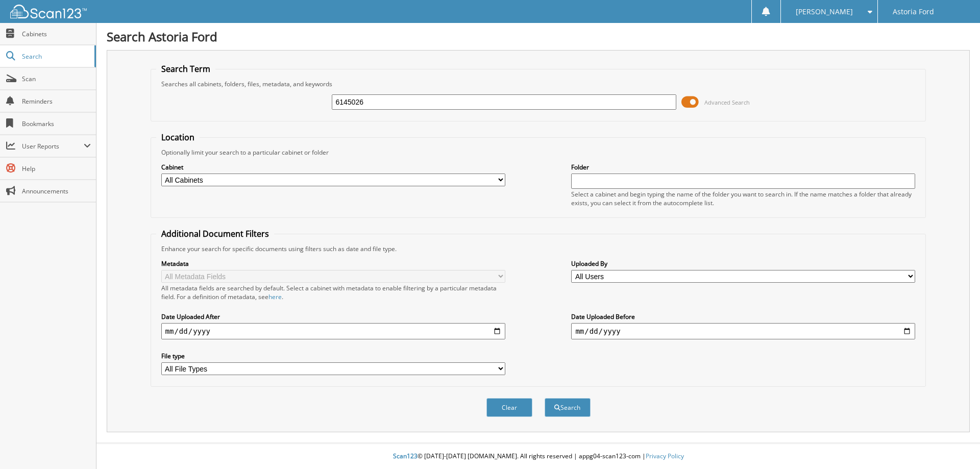  Describe the element at coordinates (954, 444) in the screenshot. I see `div: Chat Widget` at that location.